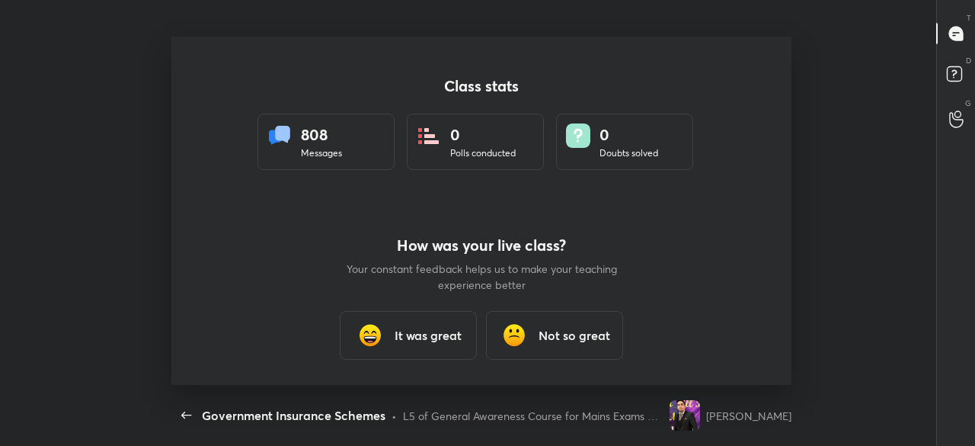  What do you see at coordinates (578, 136) in the screenshot?
I see `img: doubts.8a449be9.svg` at bounding box center [578, 136].